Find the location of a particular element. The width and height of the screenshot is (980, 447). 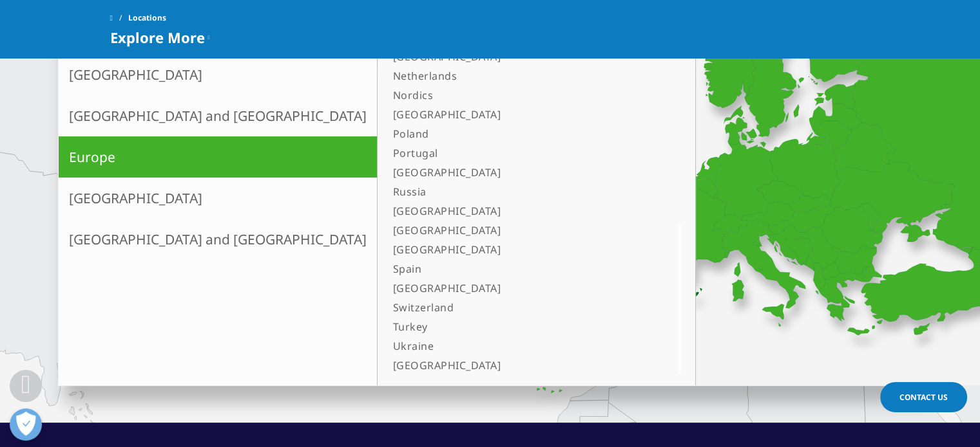

button: Abrir preferencias is located at coordinates (26, 425).